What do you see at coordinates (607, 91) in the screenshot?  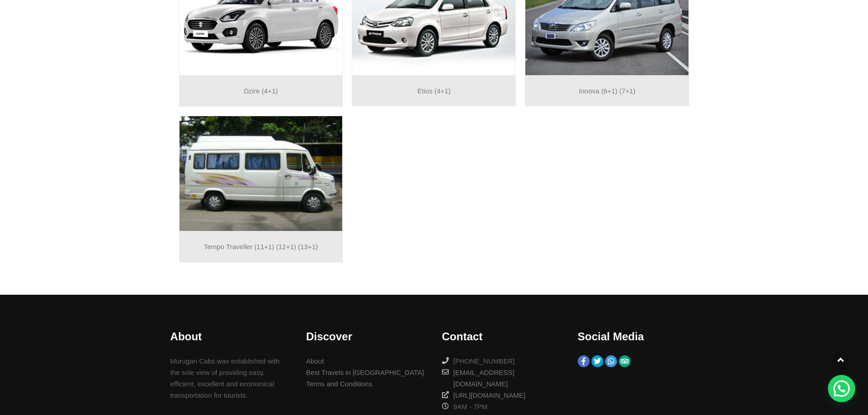 I see `p: Innova (6+1) (7+1)` at bounding box center [607, 91].